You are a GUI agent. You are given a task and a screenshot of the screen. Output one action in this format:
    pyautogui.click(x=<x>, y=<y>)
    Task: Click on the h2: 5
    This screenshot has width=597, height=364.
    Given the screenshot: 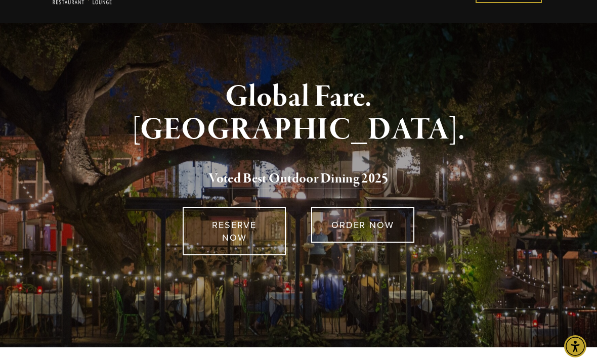 What is the action you would take?
    pyautogui.click(x=298, y=179)
    